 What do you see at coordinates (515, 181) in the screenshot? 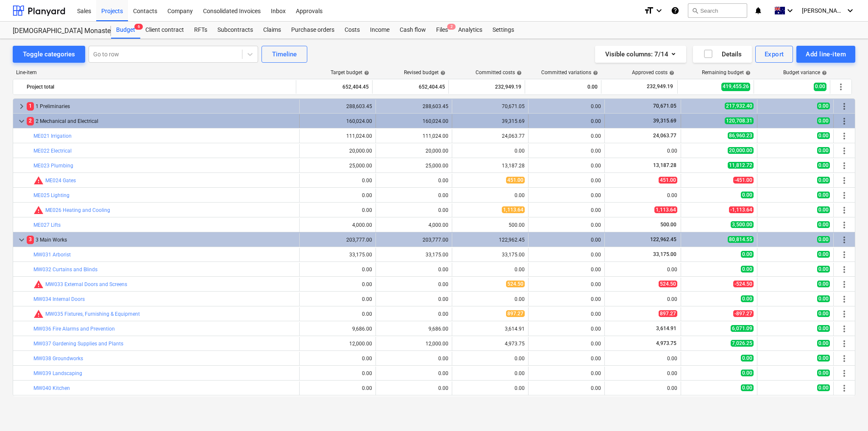
I see `span: 451.00` at bounding box center [515, 181].